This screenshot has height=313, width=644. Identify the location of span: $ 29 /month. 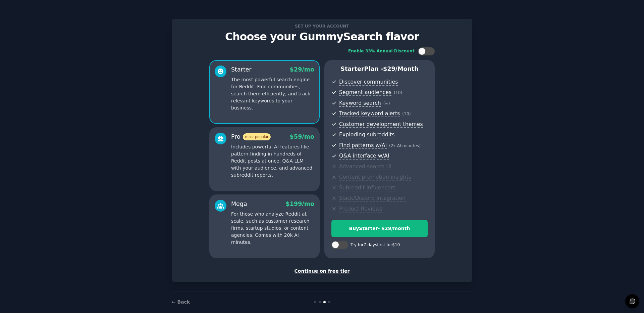
(401, 69).